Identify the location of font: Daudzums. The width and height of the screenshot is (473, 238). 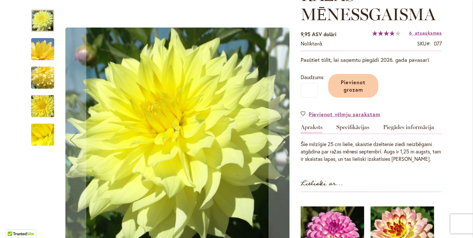
(312, 77).